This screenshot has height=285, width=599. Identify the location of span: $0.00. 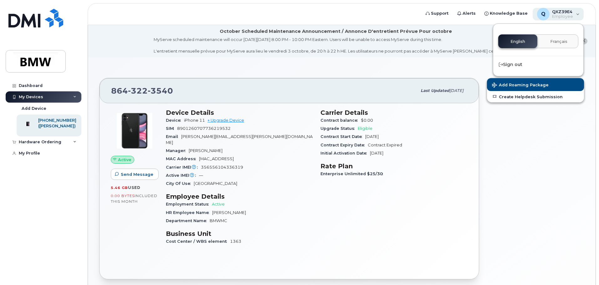
(367, 120).